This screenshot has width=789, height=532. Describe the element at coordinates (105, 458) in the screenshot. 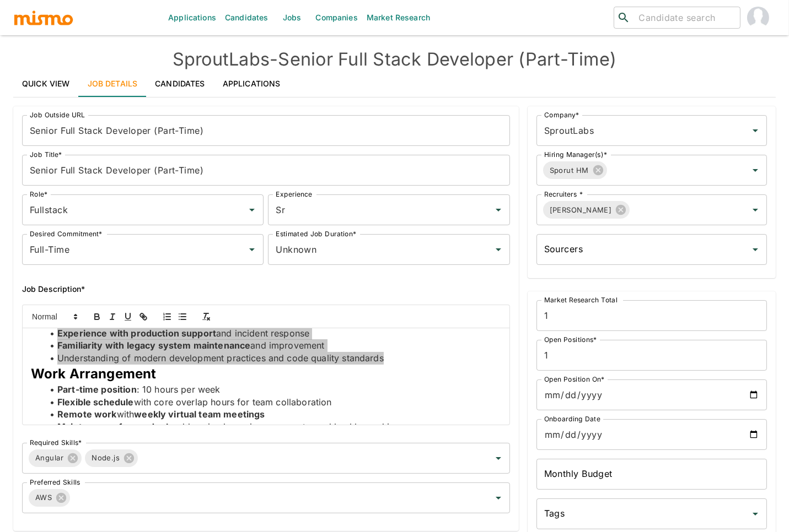

I see `span: Node.js` at that location.